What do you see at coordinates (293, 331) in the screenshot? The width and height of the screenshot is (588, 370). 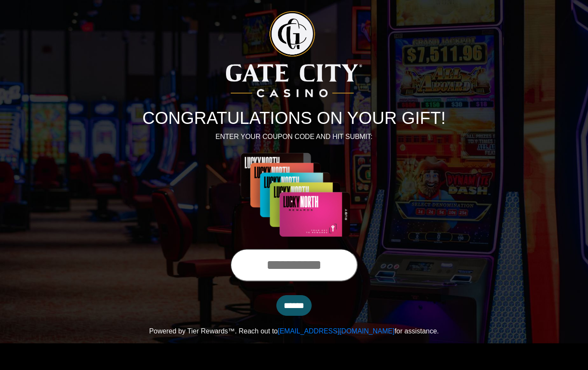 I see `span: Powered by Tier Rewards™. Reach out to for assistance.` at bounding box center [293, 331].